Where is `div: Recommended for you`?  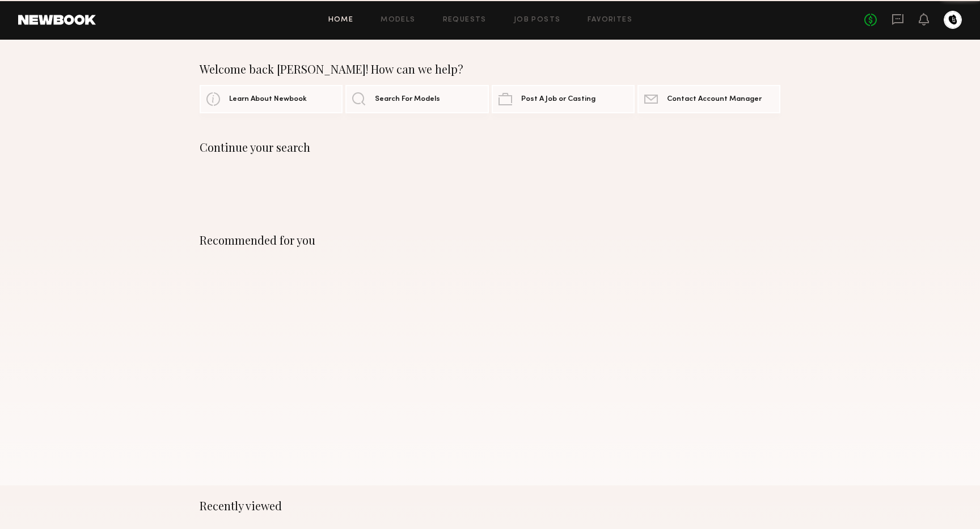
div: Recommended for you is located at coordinates (490, 240).